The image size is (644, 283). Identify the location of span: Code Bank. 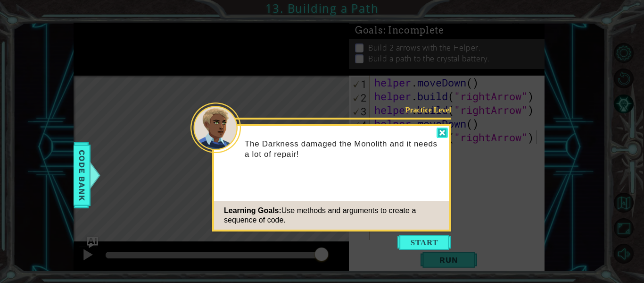
(82, 175).